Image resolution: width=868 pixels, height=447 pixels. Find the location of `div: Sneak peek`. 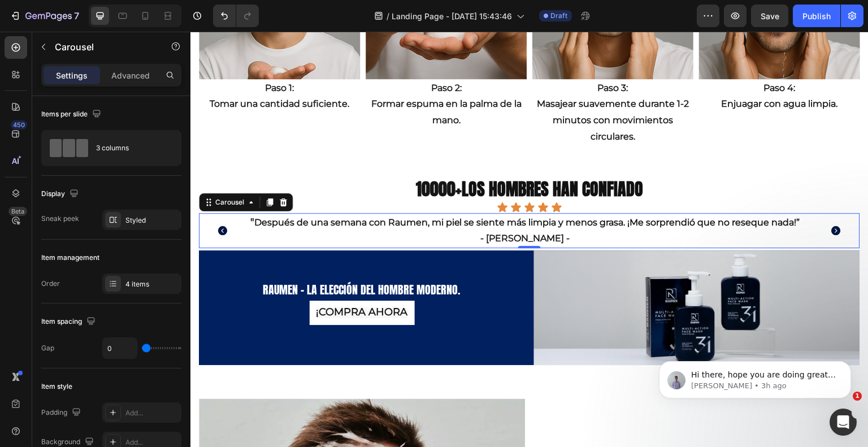

div: Sneak peek is located at coordinates (60, 219).